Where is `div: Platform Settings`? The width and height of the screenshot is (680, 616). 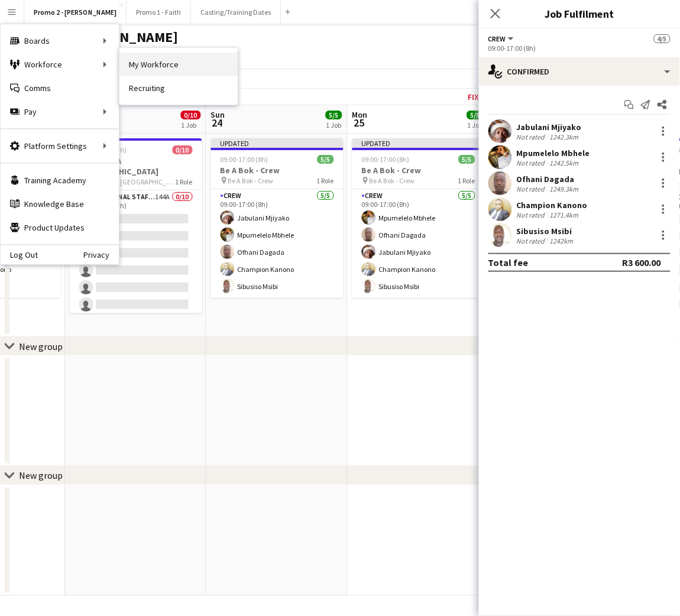 div: Platform Settings is located at coordinates (60, 146).